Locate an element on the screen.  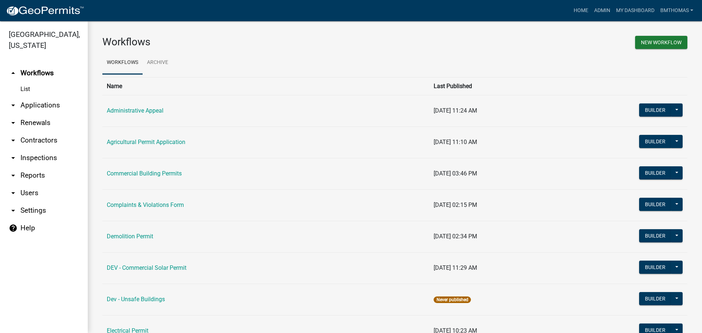
a: My Dashboard is located at coordinates (636, 11).